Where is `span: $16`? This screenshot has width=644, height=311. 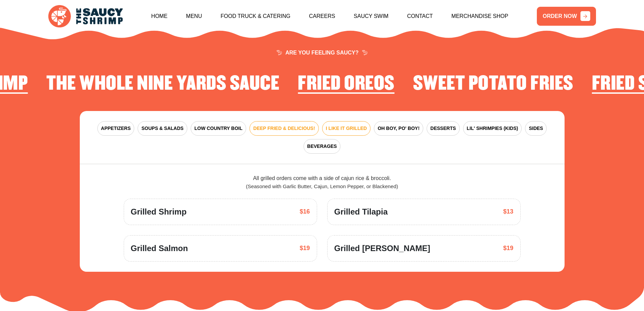
span: $16 is located at coordinates (305, 212).